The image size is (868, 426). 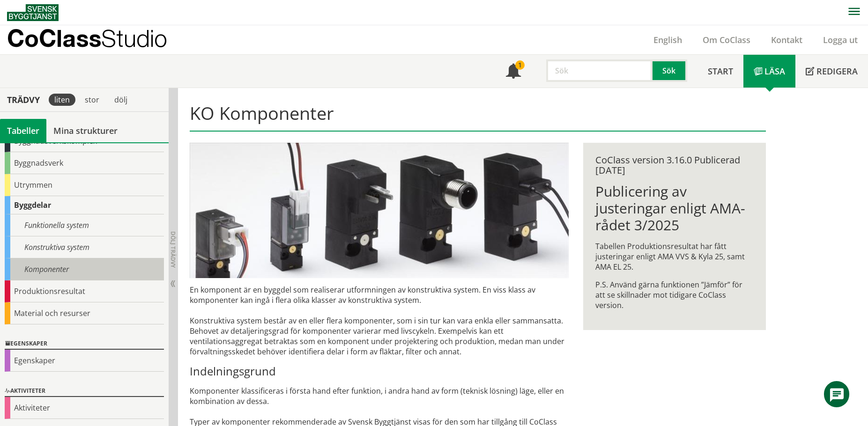 What do you see at coordinates (775, 71) in the screenshot?
I see `span: Läsa` at bounding box center [775, 71].